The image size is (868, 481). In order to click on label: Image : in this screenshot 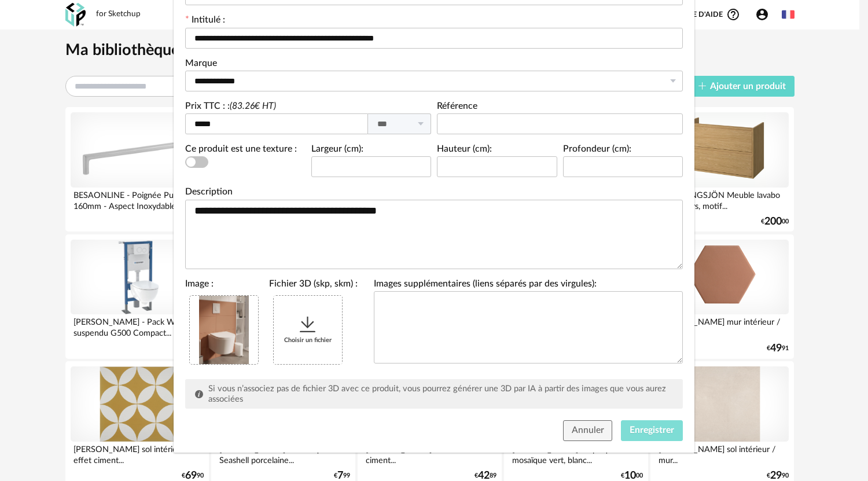, I will do `click(199, 286)`.